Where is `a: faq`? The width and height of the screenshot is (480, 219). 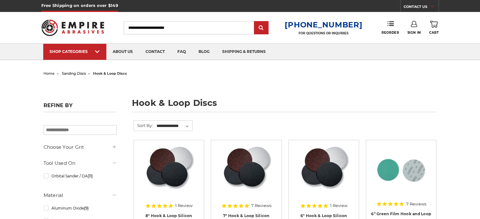 a: faq is located at coordinates (181, 52).